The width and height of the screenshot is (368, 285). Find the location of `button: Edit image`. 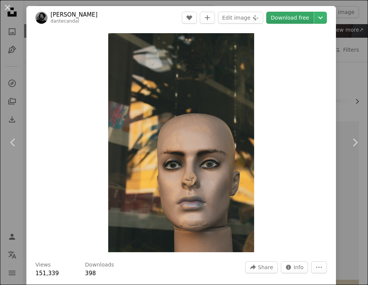

button: Edit image is located at coordinates (241, 18).